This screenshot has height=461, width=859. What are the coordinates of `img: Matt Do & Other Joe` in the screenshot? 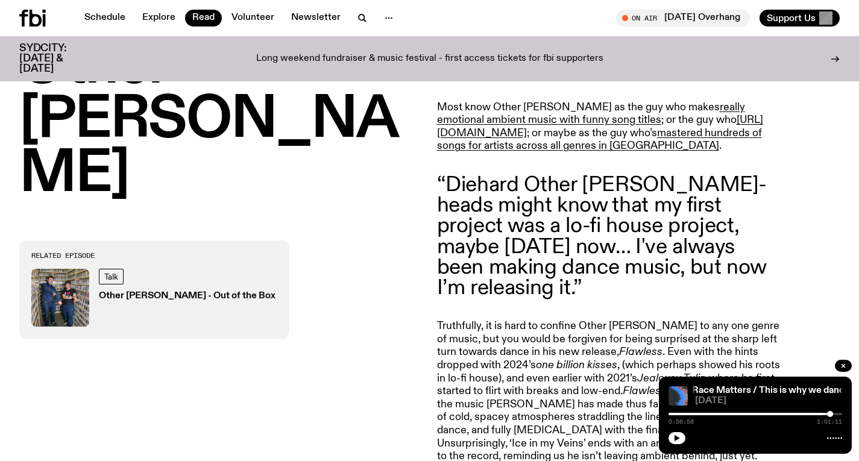 It's located at (60, 298).